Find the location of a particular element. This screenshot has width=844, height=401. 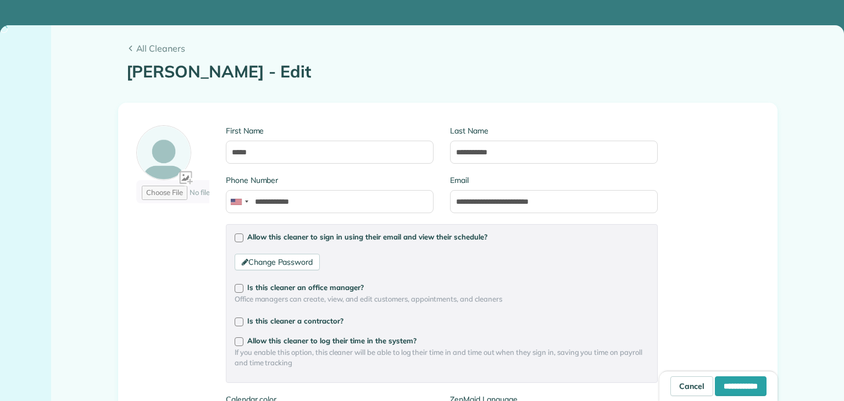

label: First Name is located at coordinates (330, 131).